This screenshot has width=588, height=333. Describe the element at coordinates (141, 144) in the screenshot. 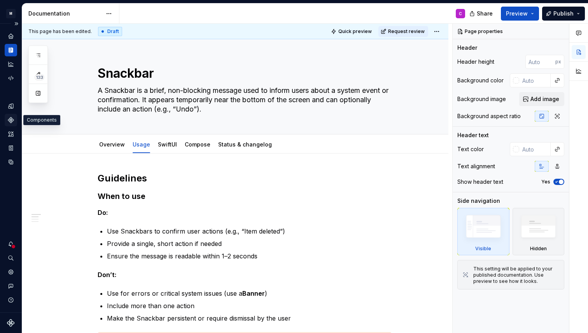

I see `a: Usage` at that location.